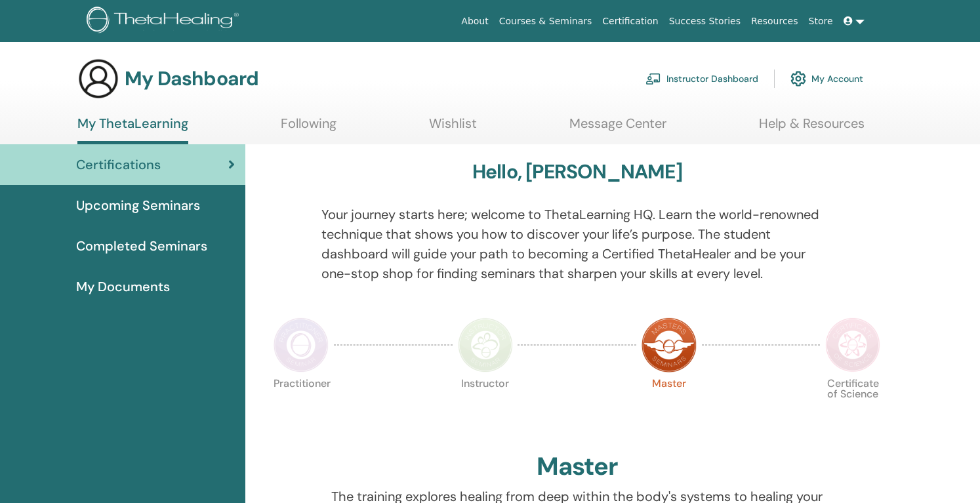 This screenshot has width=980, height=503. Describe the element at coordinates (485, 345) in the screenshot. I see `img: Instructor` at that location.